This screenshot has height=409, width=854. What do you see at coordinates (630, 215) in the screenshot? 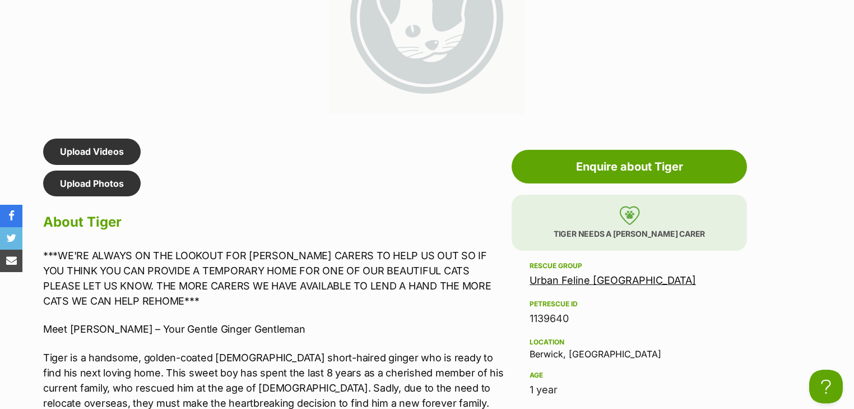
I see `img: foster-care-31f2a1ccfb079a48fc4dc6d2a002ce68c6d2b76c7ccb9e0da61f6cd5abbf869a.svg` at bounding box center [630, 215].